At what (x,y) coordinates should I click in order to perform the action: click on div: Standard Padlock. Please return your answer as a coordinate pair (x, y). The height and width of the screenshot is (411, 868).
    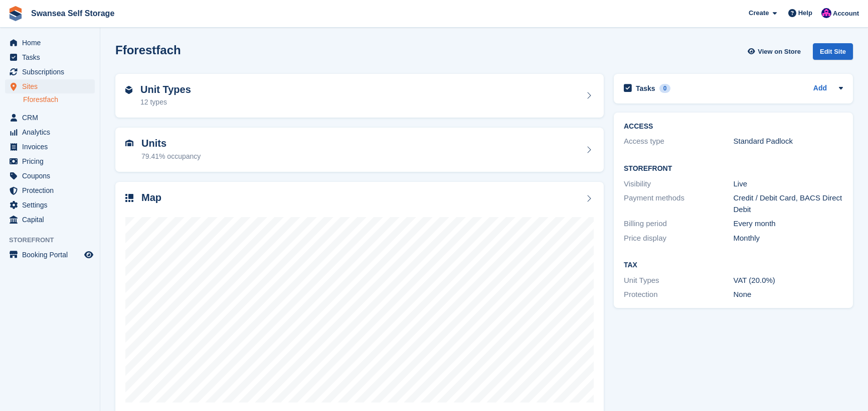
    Looking at the image, I should click on (789, 141).